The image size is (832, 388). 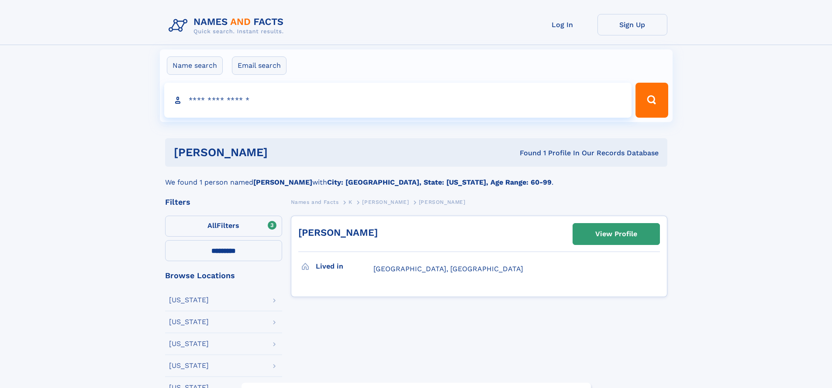 What do you see at coordinates (224, 226) in the screenshot?
I see `label: Filters` at bounding box center [224, 226].